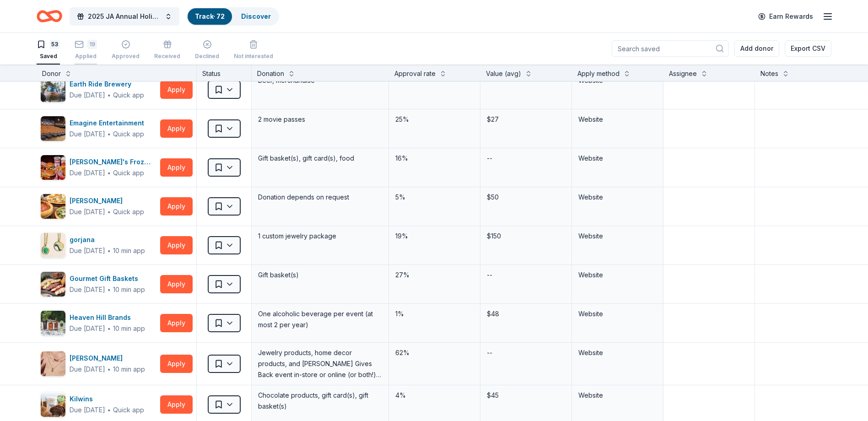 This screenshot has height=421, width=868. What do you see at coordinates (107, 318) in the screenshot?
I see `div: Heaven Hill Brands` at bounding box center [107, 318].